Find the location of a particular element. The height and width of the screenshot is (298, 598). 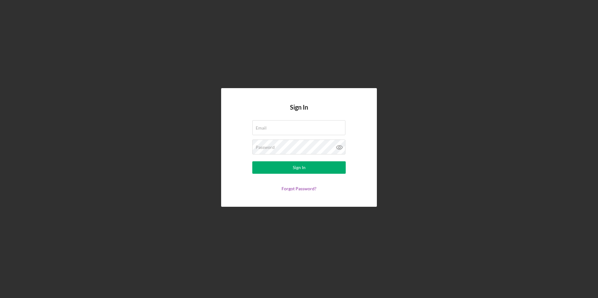

a: Forgot Password? is located at coordinates (299, 188).